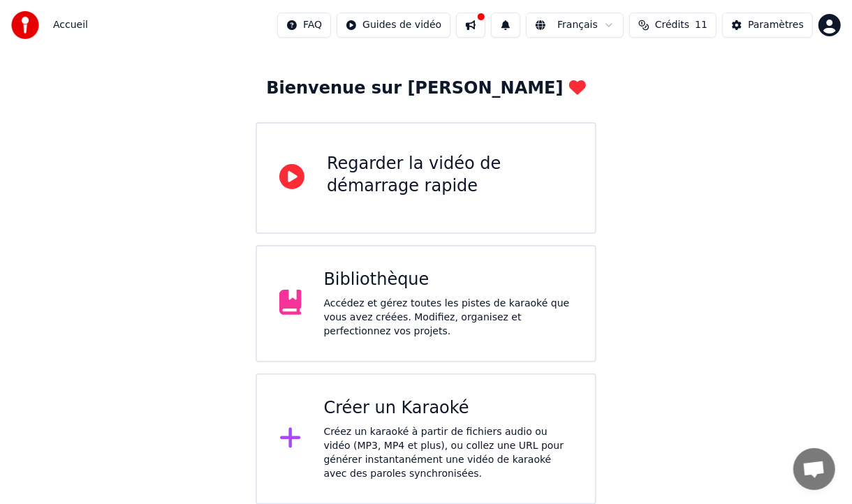 Image resolution: width=852 pixels, height=504 pixels. What do you see at coordinates (71, 25) in the screenshot?
I see `nav: breadcrumb` at bounding box center [71, 25].